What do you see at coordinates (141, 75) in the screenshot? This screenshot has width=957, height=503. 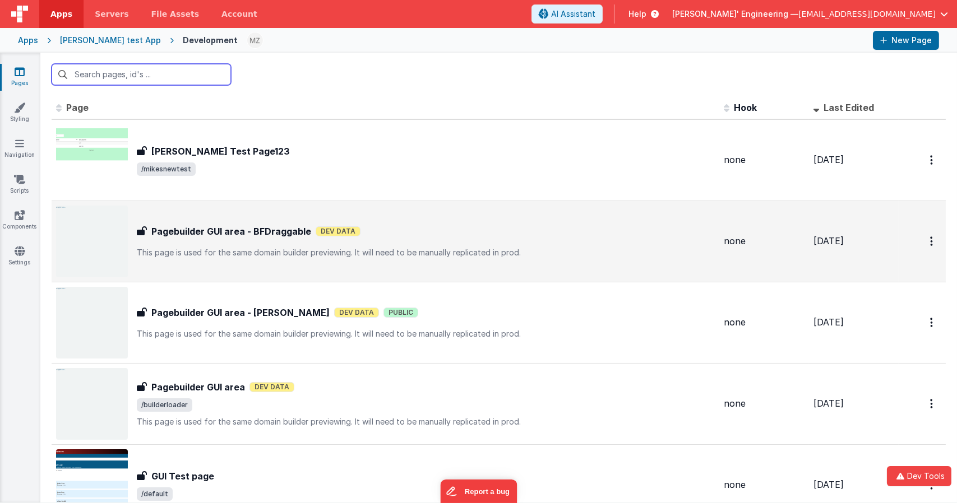 I see `input: Search pages, id's ...` at bounding box center [141, 75].